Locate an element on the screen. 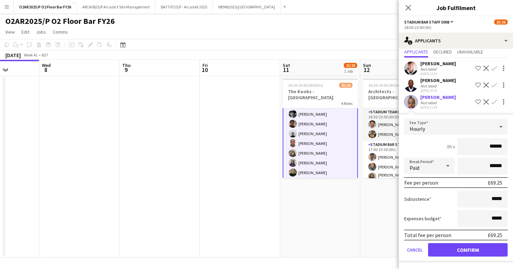  span: 9 is located at coordinates (126, 69).